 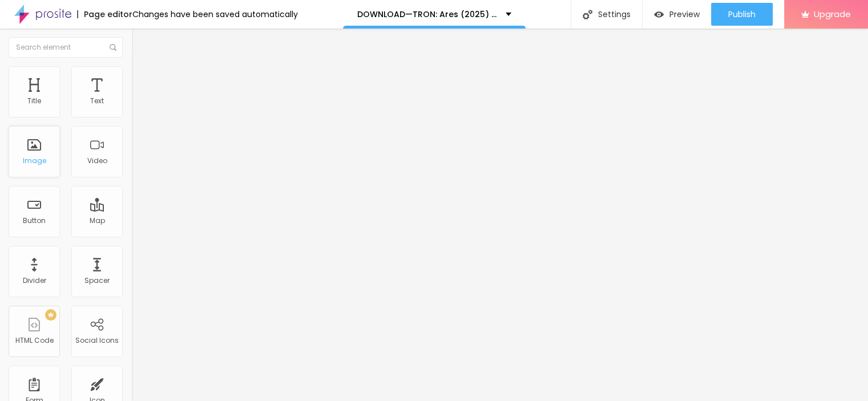 What do you see at coordinates (677, 14) in the screenshot?
I see `button: Preview` at bounding box center [677, 14].